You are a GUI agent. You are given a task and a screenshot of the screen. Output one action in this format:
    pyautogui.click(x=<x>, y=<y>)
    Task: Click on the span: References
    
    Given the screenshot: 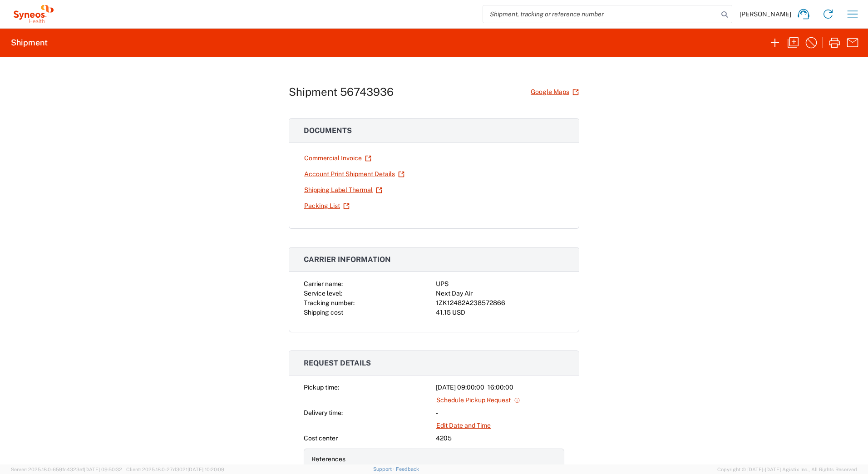 What is the action you would take?
    pyautogui.click(x=328, y=459)
    